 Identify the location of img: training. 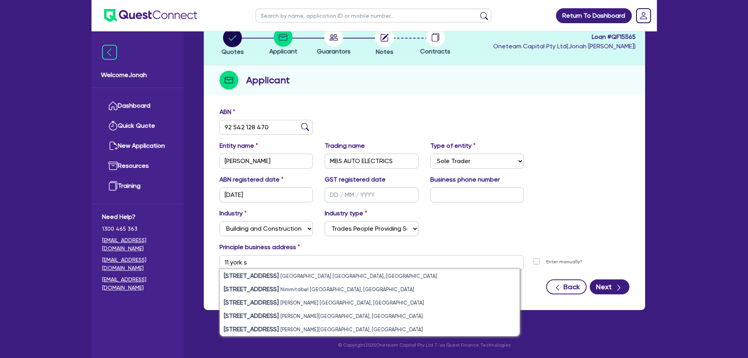
(113, 186).